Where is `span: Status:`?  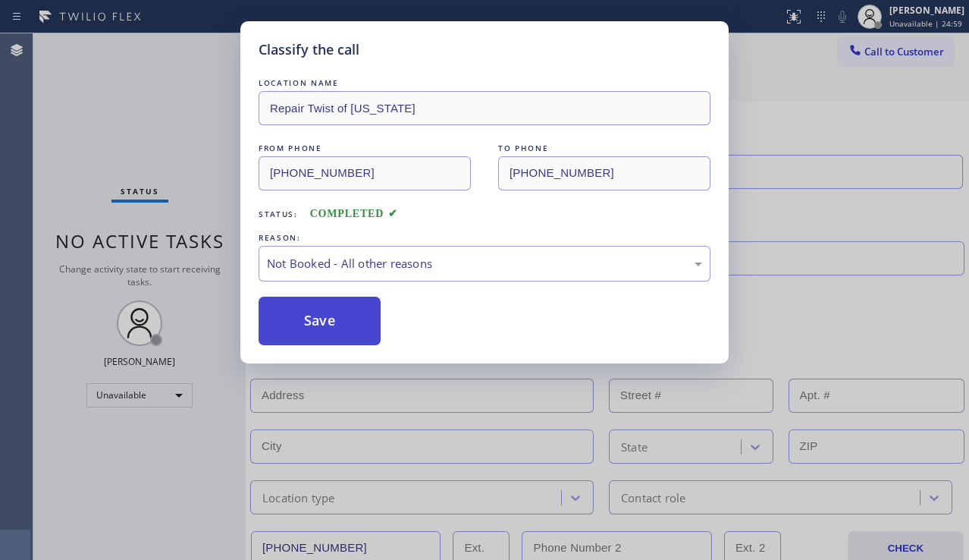 span: Status: is located at coordinates (278, 214).